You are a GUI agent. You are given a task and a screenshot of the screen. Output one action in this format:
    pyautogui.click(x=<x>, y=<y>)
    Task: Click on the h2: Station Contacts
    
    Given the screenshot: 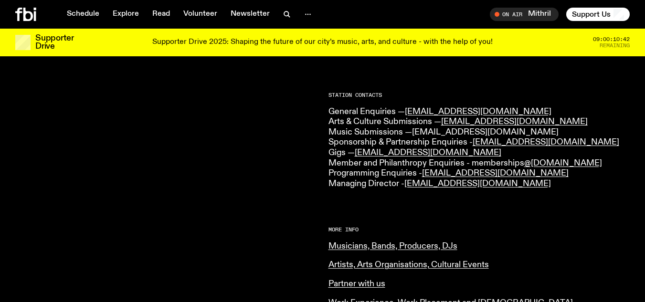 What is the action you would take?
    pyautogui.click(x=480, y=95)
    